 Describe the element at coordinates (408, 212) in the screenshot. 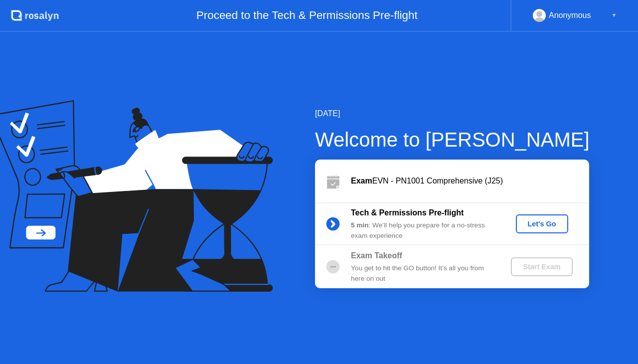

I see `b: Tech & Permissions Pre-flight` at that location.